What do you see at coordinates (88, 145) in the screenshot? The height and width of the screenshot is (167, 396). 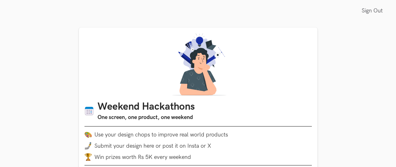 I see `img: mobile-in-hand.png` at bounding box center [88, 145].